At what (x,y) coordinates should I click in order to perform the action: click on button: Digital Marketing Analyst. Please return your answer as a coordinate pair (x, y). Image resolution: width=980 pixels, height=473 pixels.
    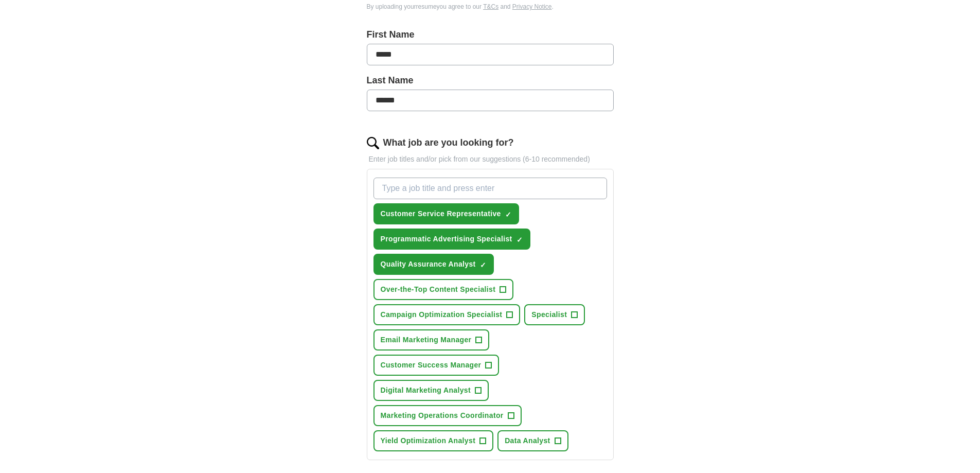
    Looking at the image, I should click on (431, 390).